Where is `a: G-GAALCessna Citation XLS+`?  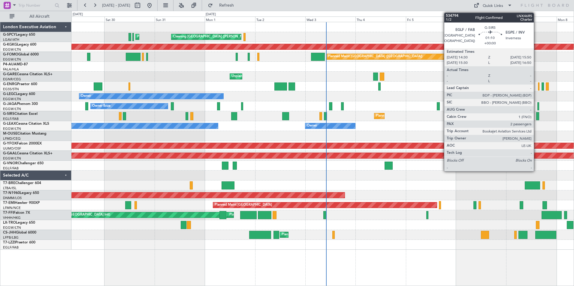 a: G-GAALCessna Citation XLS+ is located at coordinates (28, 154).